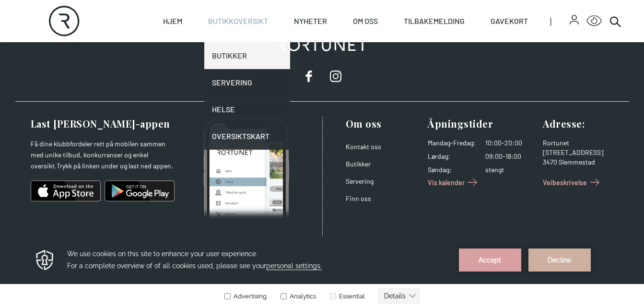 This screenshot has height=308, width=644. I want to click on div: Rortunet, so click(580, 143).